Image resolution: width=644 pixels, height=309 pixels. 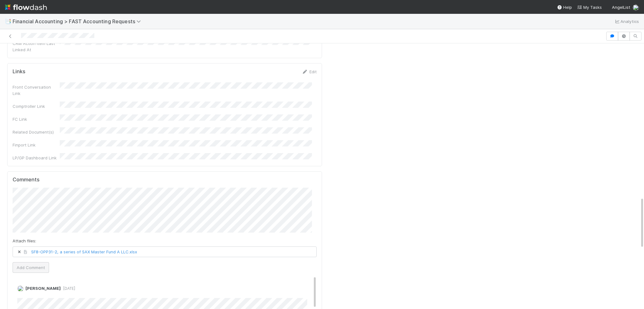 I want to click on a: Edit, so click(x=309, y=72).